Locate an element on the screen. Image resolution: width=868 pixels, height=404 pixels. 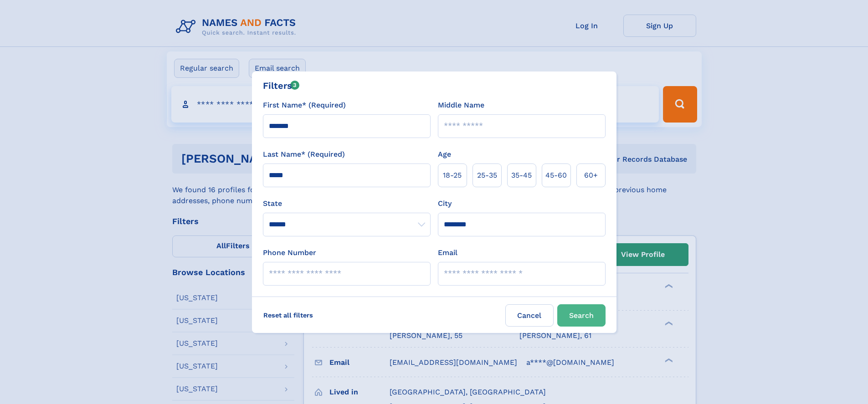
label: Email is located at coordinates (447, 252).